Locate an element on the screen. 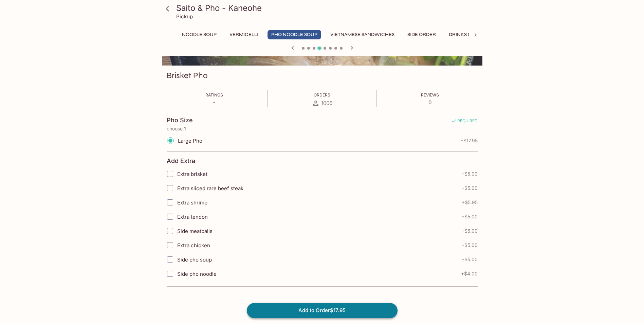 The height and width of the screenshot is (324, 644). p: 0 is located at coordinates (430, 102).